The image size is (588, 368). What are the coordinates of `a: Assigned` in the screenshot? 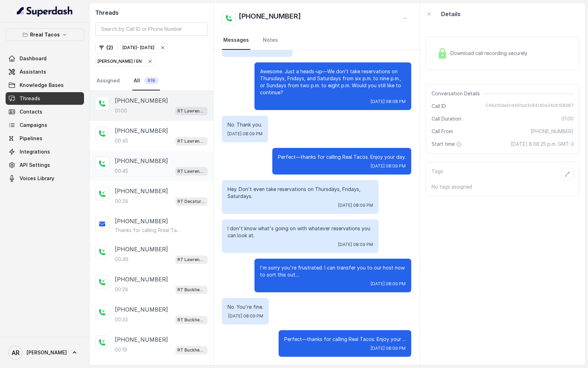 It's located at (108, 81).